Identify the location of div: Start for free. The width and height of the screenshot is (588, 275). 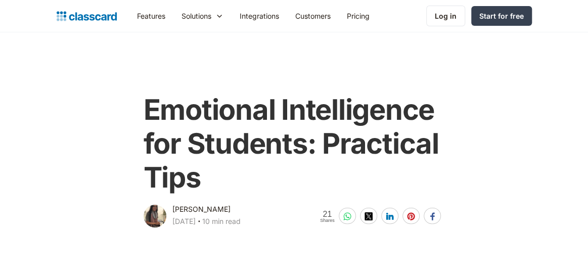
(501, 16).